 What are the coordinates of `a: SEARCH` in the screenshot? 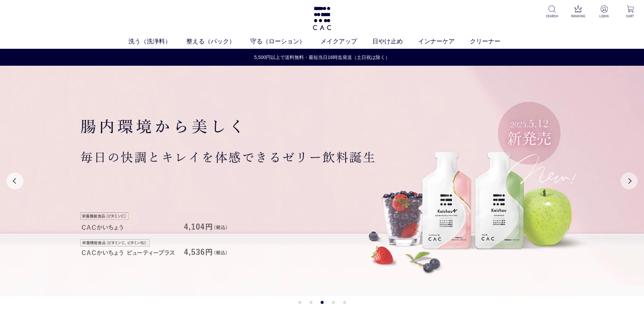 It's located at (552, 12).